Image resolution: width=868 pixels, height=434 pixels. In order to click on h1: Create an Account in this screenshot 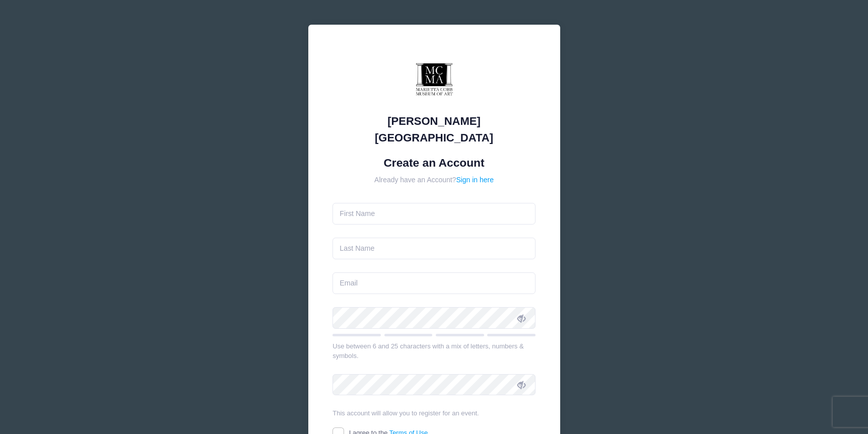, I will do `click(434, 163)`.